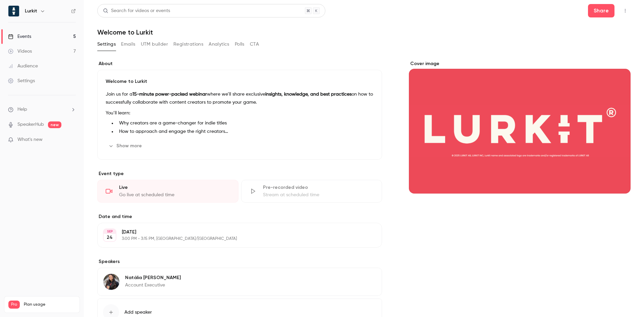 This screenshot has height=317, width=644. Describe the element at coordinates (602, 10) in the screenshot. I see `button: Share` at that location.